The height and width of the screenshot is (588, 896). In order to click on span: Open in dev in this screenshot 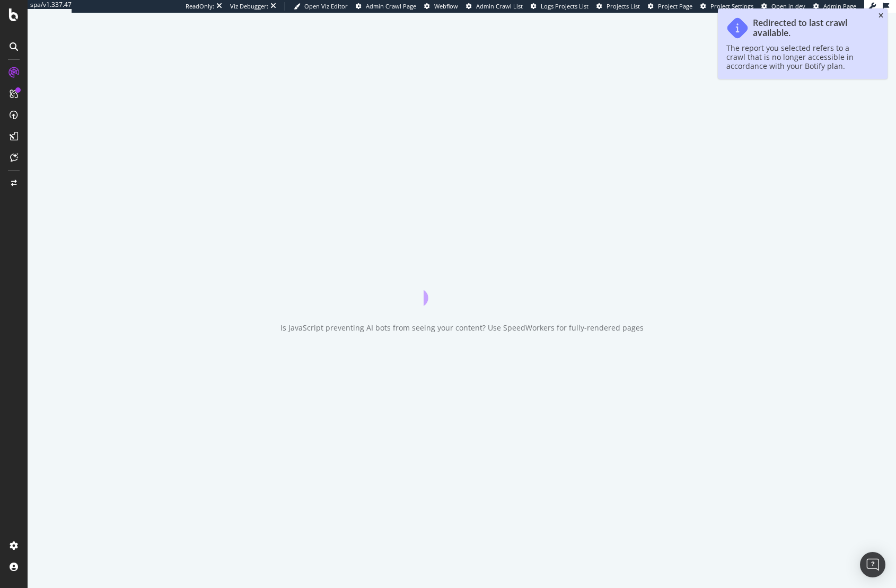, I will do `click(788, 6)`.